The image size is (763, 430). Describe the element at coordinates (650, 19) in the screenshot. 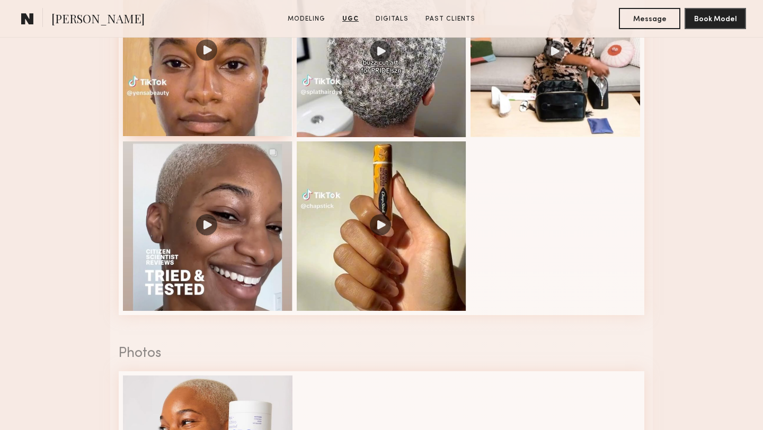

I see `button: Message` at that location.